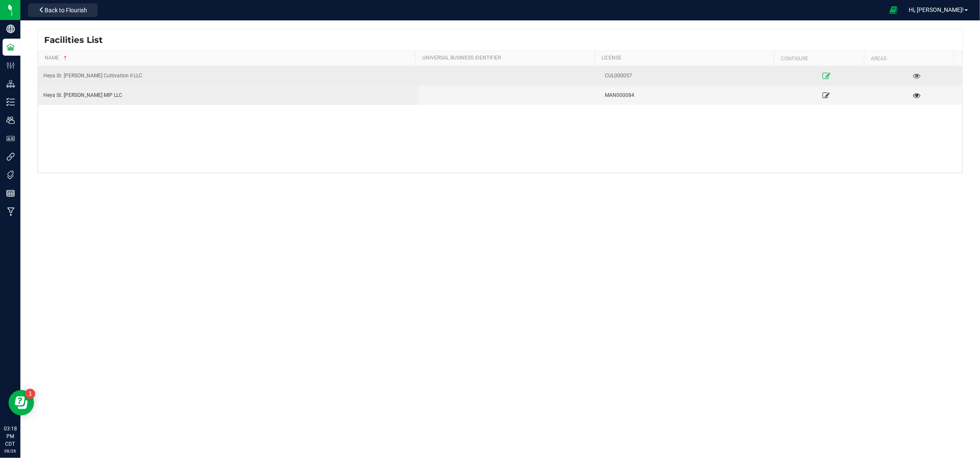  Describe the element at coordinates (10, 451) in the screenshot. I see `p: 08/26` at that location.